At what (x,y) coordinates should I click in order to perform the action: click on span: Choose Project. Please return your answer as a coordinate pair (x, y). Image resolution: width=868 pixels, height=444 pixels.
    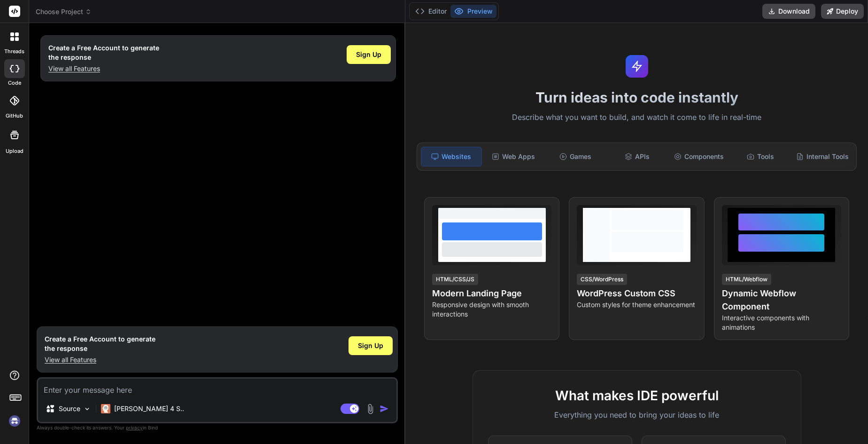
    Looking at the image, I should click on (63, 12).